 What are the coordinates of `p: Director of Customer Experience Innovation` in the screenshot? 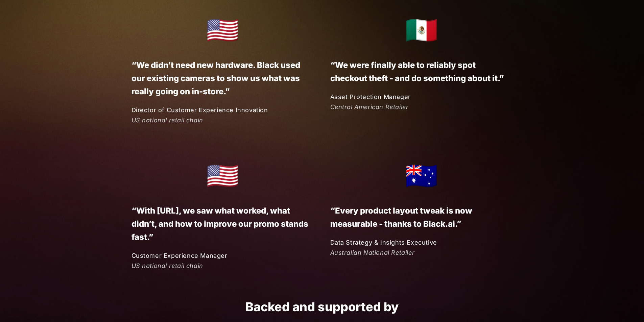 It's located at (223, 110).